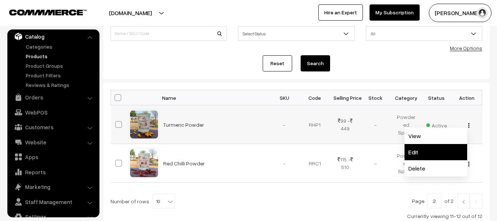 This screenshot has width=497, height=221. Describe the element at coordinates (53, 112) in the screenshot. I see `a: WebPOS` at that location.